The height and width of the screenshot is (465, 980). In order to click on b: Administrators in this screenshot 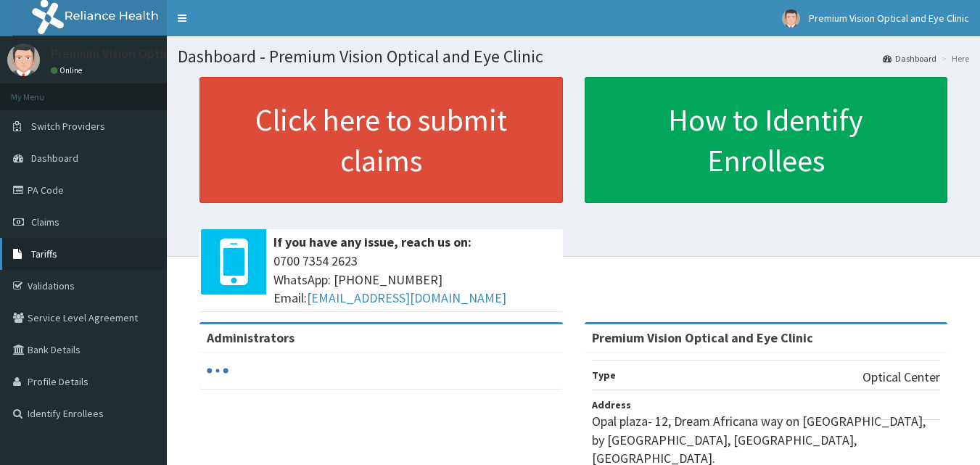, I will do `click(250, 337)`.